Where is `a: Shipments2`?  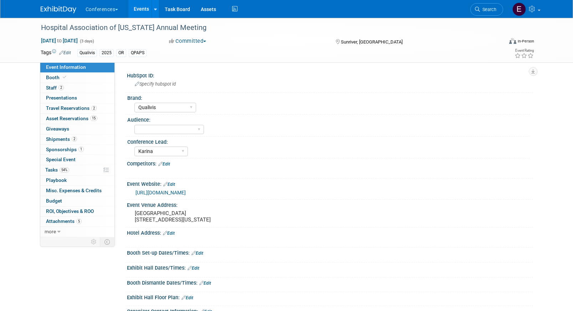 a: Shipments2 is located at coordinates (77, 139).